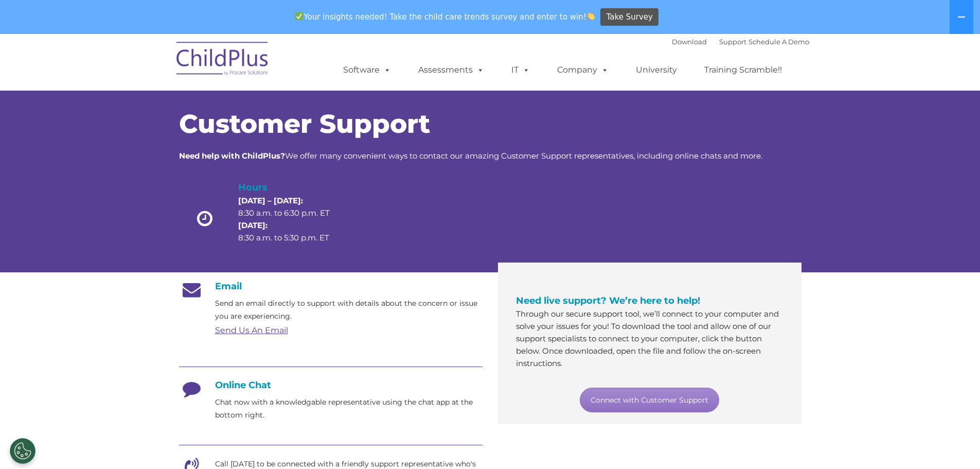  I want to click on h4: Email, so click(331, 286).